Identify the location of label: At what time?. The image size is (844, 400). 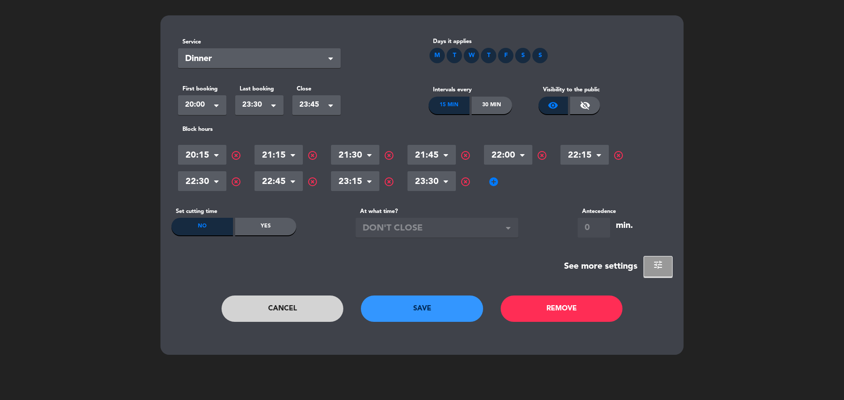
(437, 211).